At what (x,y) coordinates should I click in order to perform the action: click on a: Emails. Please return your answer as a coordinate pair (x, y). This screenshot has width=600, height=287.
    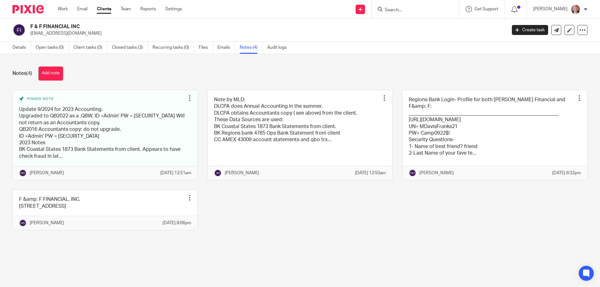
    Looking at the image, I should click on (226, 48).